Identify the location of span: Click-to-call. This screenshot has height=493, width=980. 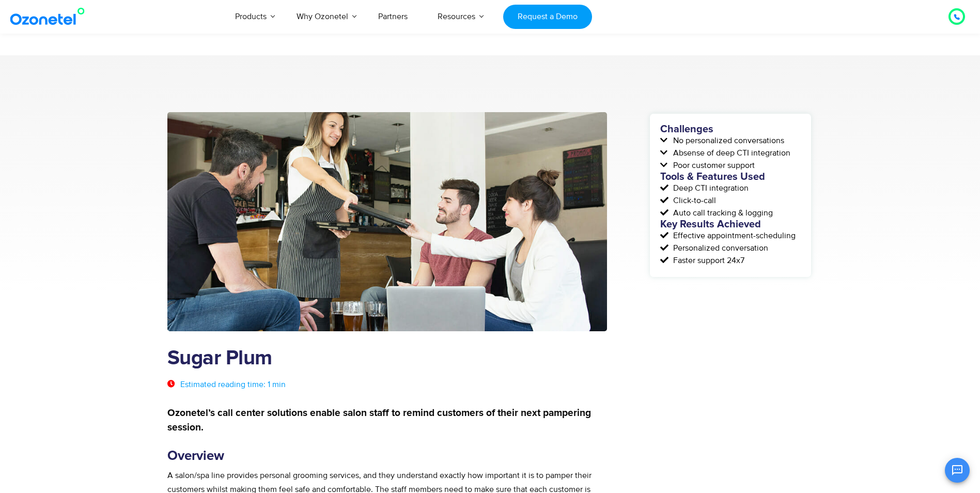
(693, 201).